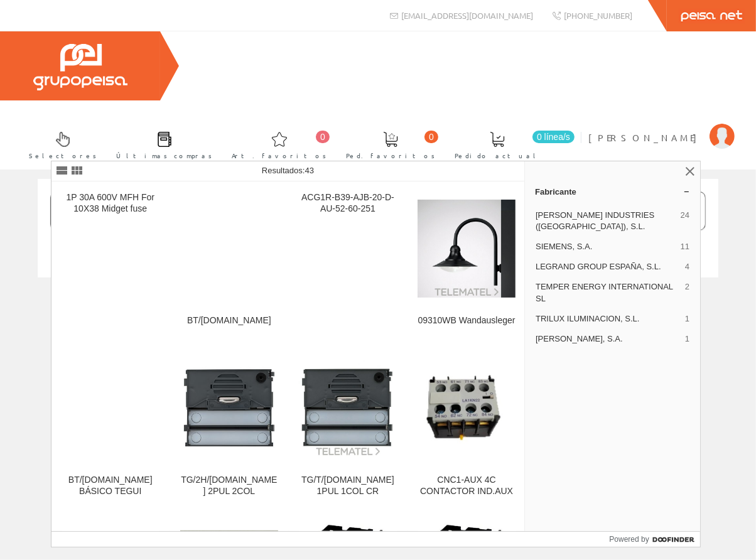 Image resolution: width=756 pixels, height=560 pixels. What do you see at coordinates (110, 261) in the screenshot?
I see `a: 1P 30A 600V MFH For 10X38 Midget fuse` at bounding box center [110, 261].